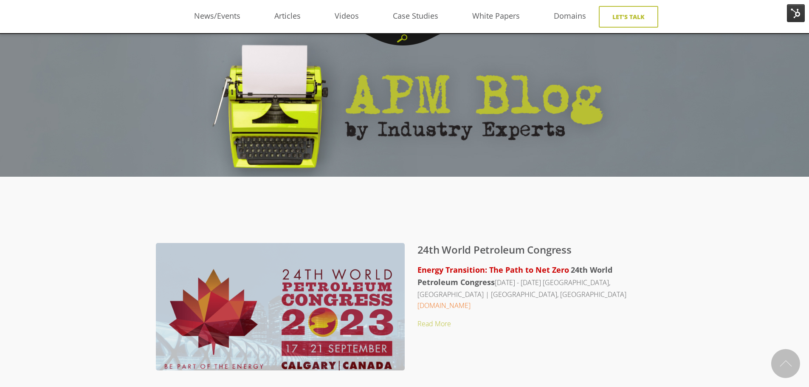 This screenshot has width=809, height=387. What do you see at coordinates (346, 16) in the screenshot?
I see `a: Videos` at bounding box center [346, 16].